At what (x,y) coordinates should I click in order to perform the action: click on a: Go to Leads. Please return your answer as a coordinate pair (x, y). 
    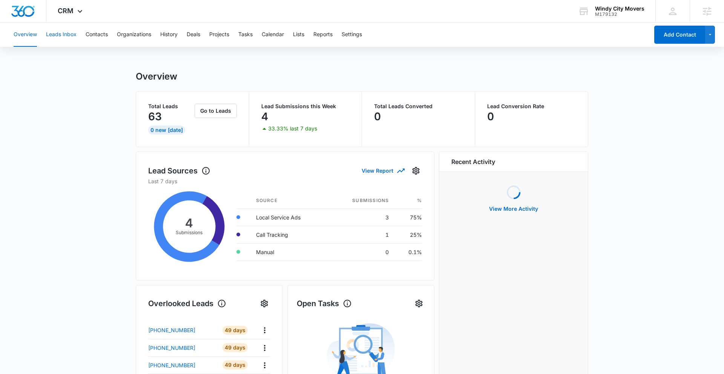
    Looking at the image, I should click on (216, 110).